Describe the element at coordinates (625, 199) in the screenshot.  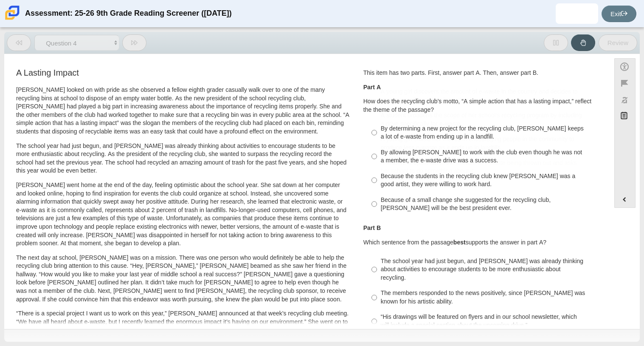
I see `button: Expand menu. Displays the button labels.` at that location.